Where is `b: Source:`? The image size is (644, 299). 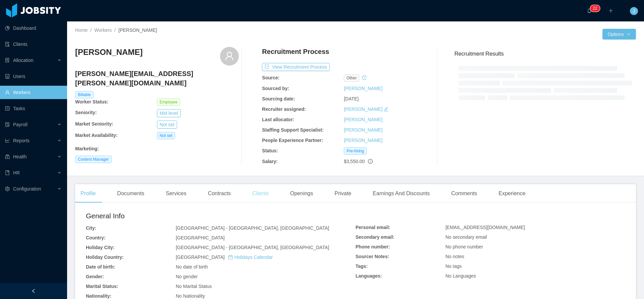
b: Source: is located at coordinates (270, 77).